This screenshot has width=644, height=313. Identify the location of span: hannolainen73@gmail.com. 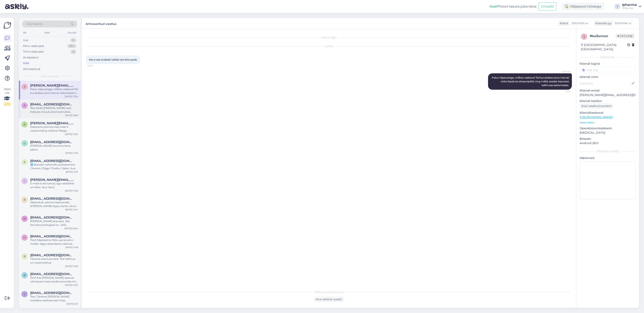
(52, 236).